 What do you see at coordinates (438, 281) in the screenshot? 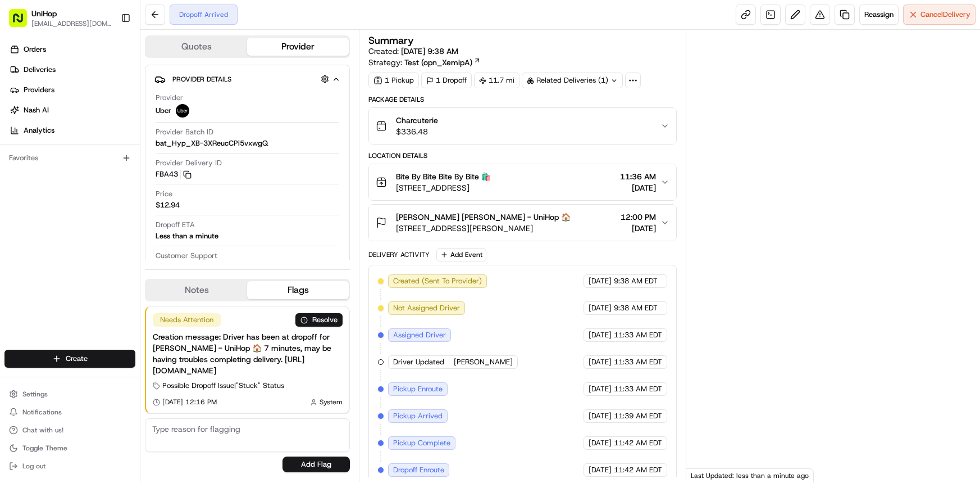
I see `span: Created (Sent To Provider)` at bounding box center [438, 281].